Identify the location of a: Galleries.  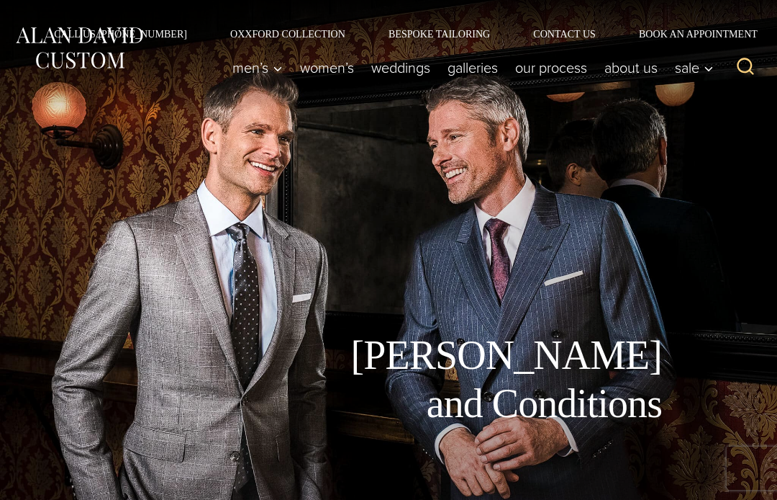
(473, 68).